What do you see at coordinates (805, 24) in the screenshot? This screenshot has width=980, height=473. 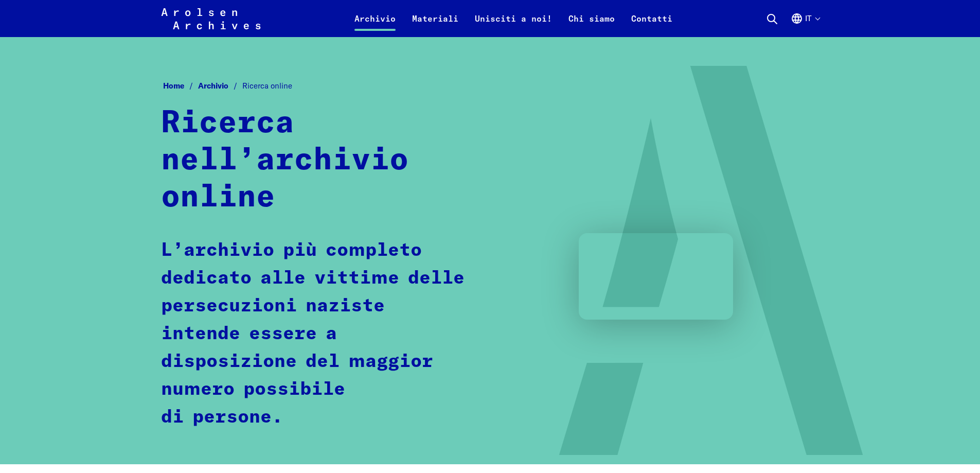 I see `button: Italiano, selezione lingua` at bounding box center [805, 24].